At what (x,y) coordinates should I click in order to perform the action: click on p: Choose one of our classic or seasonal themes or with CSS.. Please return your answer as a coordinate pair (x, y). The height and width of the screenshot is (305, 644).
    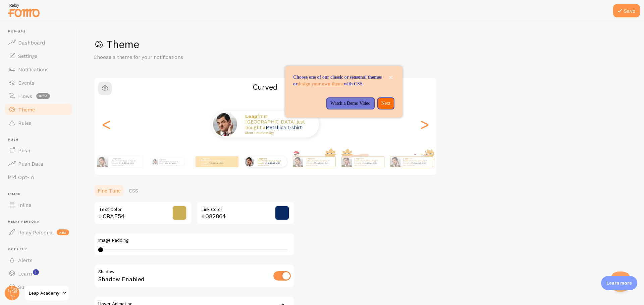
    Looking at the image, I should click on (344, 81).